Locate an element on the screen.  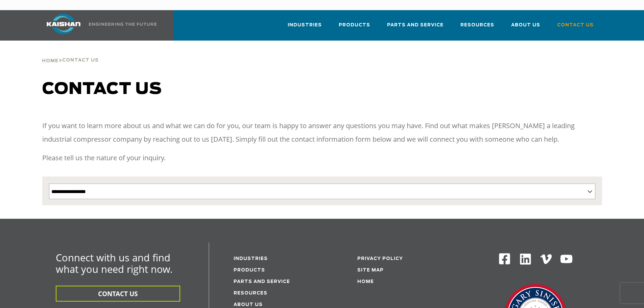
img: Linkedin is located at coordinates (525, 259).